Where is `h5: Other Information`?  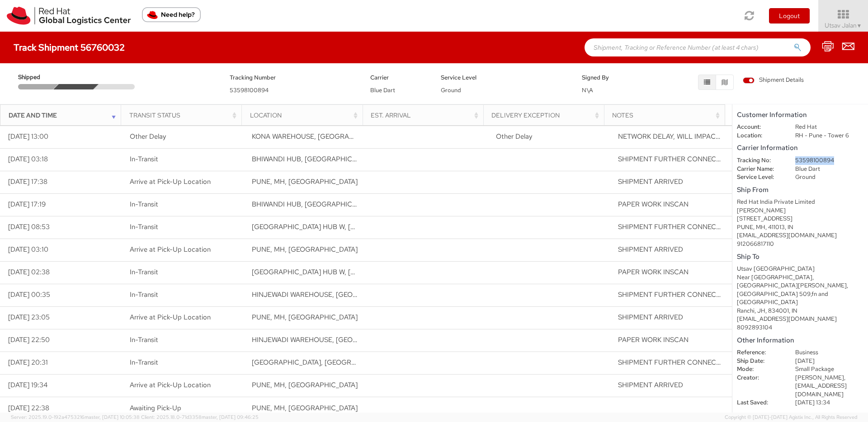
h5: Other Information is located at coordinates (801, 340).